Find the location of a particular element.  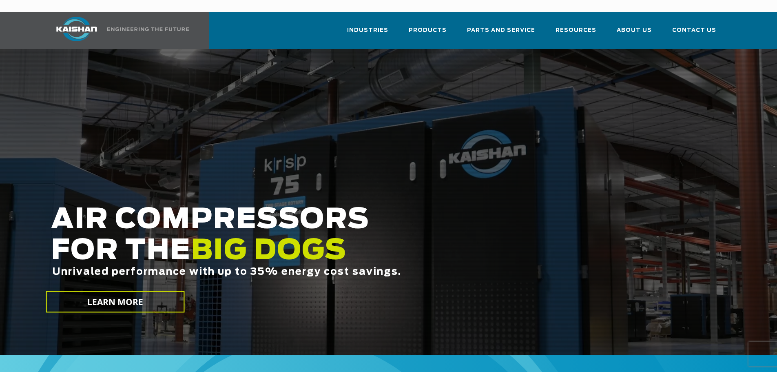

a: Contact Us is located at coordinates (694, 33).